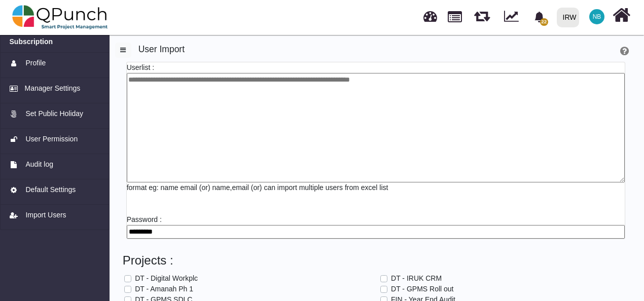  Describe the element at coordinates (376, 262) in the screenshot. I see `h3: Projects :` at that location.